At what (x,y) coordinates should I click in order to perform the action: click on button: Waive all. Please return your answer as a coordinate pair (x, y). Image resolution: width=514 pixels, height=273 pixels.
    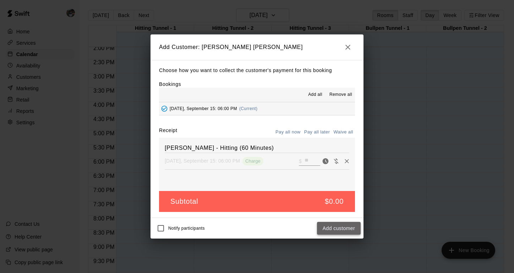
    Looking at the image, I should click on (343, 132).